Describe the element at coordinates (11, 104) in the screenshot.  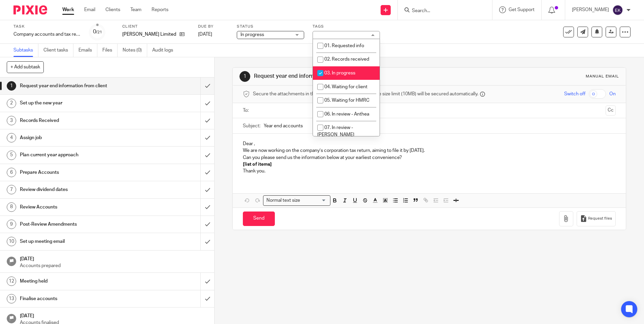
I see `div: 2` at that location.